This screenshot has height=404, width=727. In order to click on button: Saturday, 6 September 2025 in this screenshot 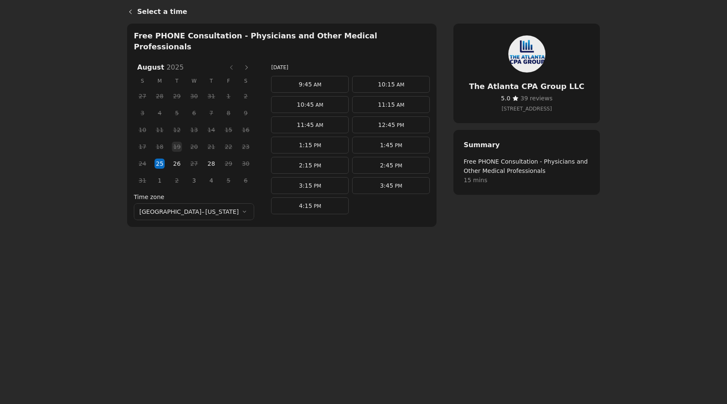, I will do `click(246, 181)`.